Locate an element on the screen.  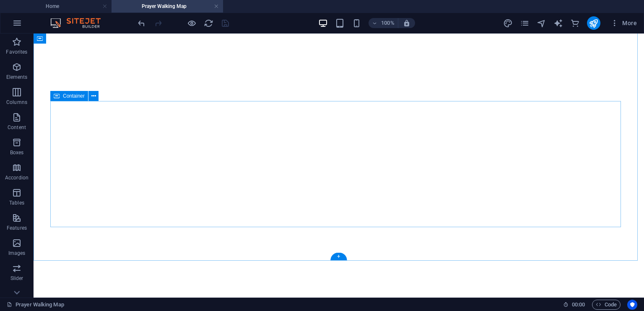
button: Code is located at coordinates (606, 305).